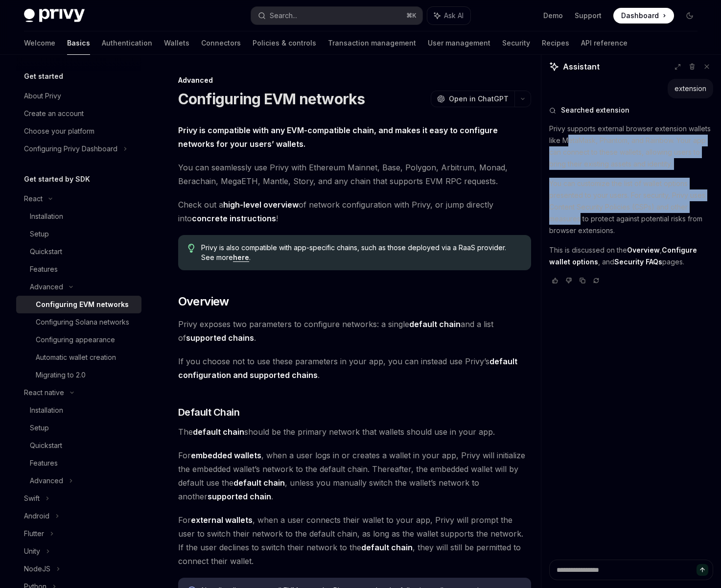 The width and height of the screenshot is (721, 588). What do you see at coordinates (43, 96) in the screenshot?
I see `div: About Privy` at bounding box center [43, 96].